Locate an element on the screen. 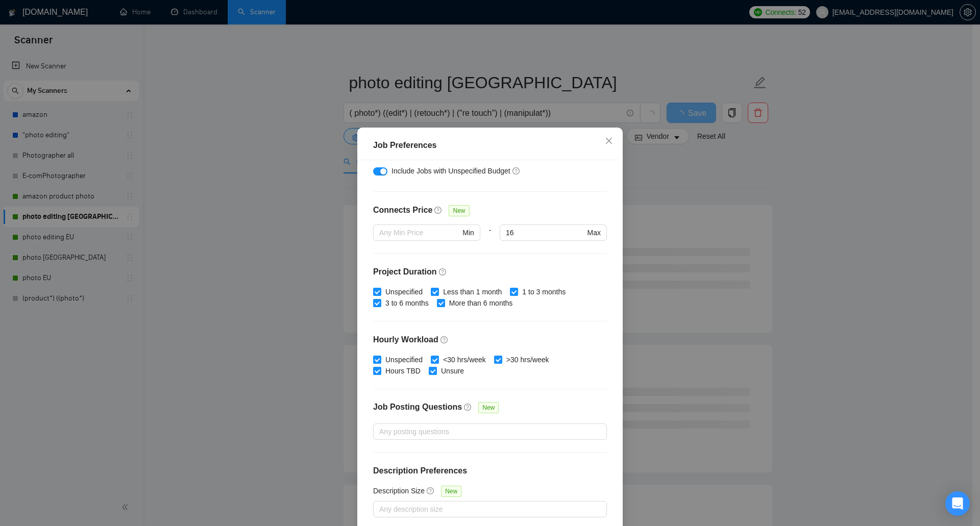 This screenshot has height=526, width=980. span: >30 hrs/week is located at coordinates (527, 360).